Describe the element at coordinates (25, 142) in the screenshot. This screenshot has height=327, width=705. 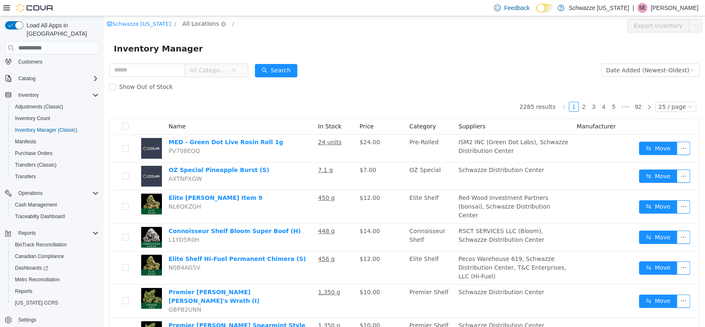
I see `a: Manifests` at that location.